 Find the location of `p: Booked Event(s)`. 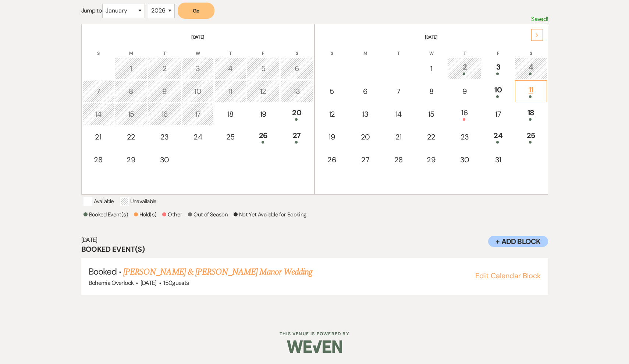

p: Booked Event(s) is located at coordinates (106, 215).